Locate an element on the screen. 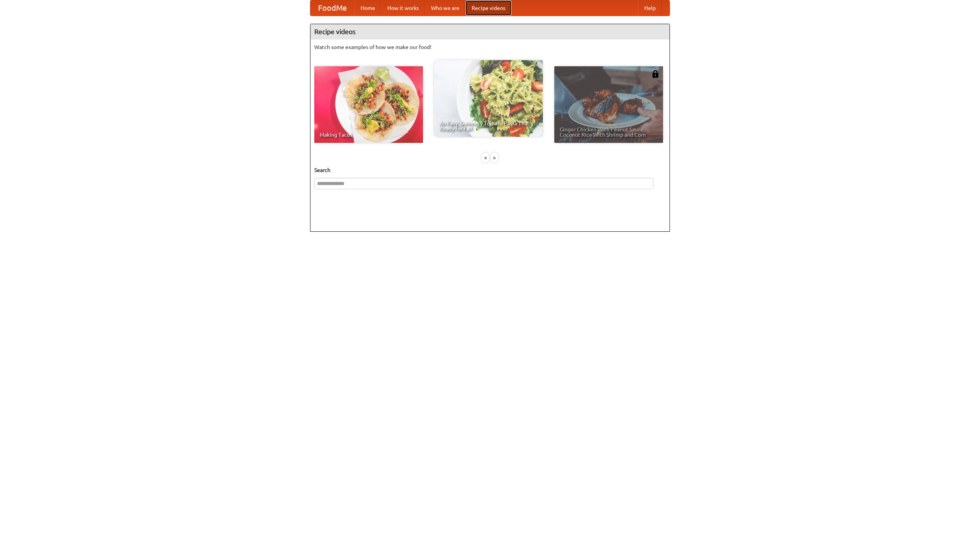 The image size is (980, 542). a: Recipe videos is located at coordinates (489, 8).